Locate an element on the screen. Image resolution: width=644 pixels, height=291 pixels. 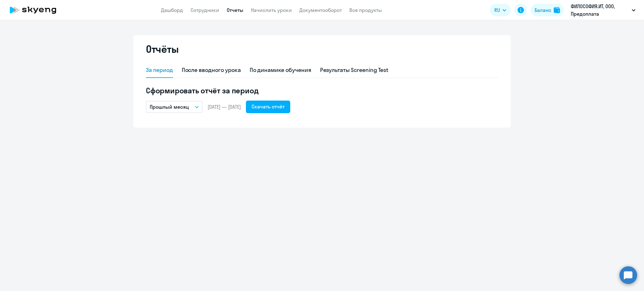
a: Отчеты is located at coordinates (235, 10).